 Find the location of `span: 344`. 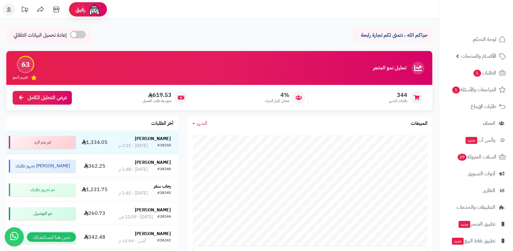

span: 344 is located at coordinates (398, 95).